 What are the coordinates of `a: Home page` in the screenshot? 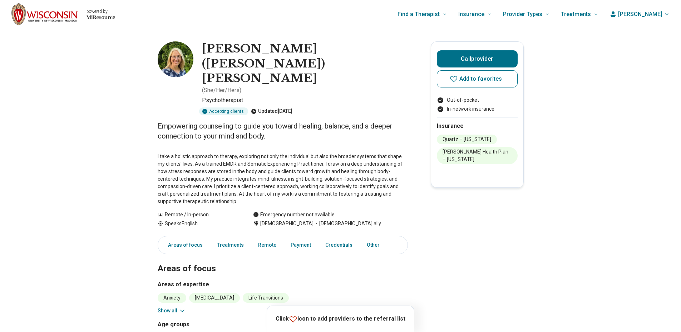 It's located at (63, 14).